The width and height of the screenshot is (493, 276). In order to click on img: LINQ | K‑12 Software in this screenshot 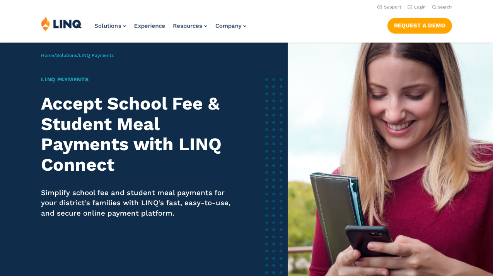, I will do `click(61, 24)`.